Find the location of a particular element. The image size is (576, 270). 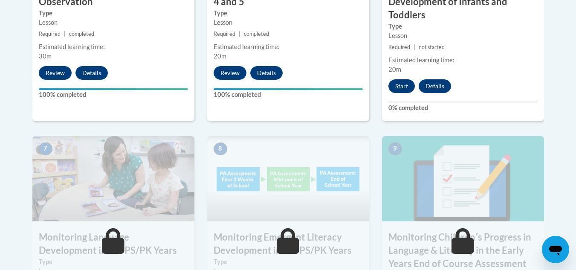

span: 8 is located at coordinates (220, 149).